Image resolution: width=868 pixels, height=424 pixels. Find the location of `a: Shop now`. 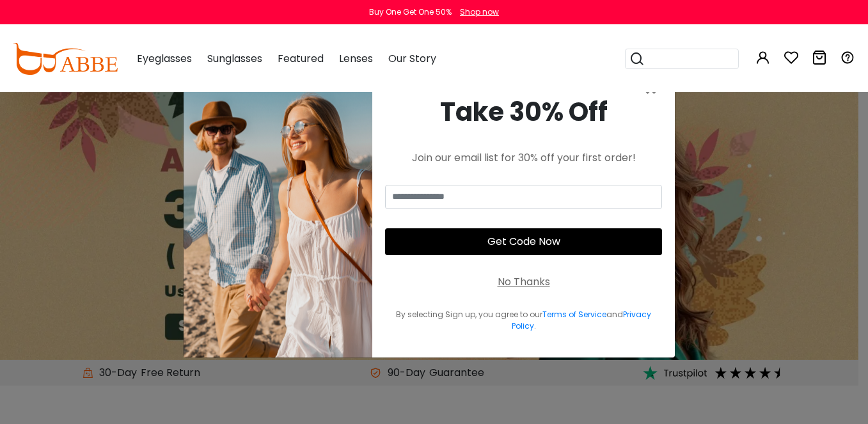

a: Shop now is located at coordinates (476, 11).